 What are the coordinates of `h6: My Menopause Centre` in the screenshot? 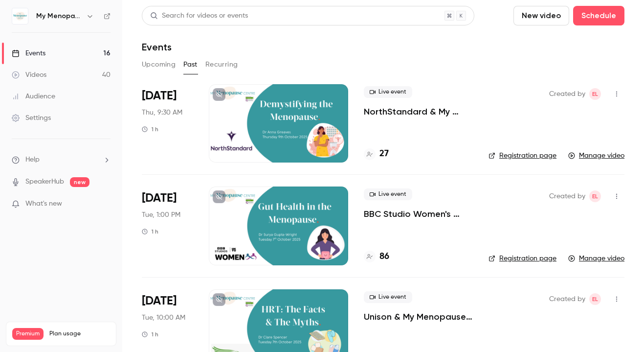 It's located at (59, 16).